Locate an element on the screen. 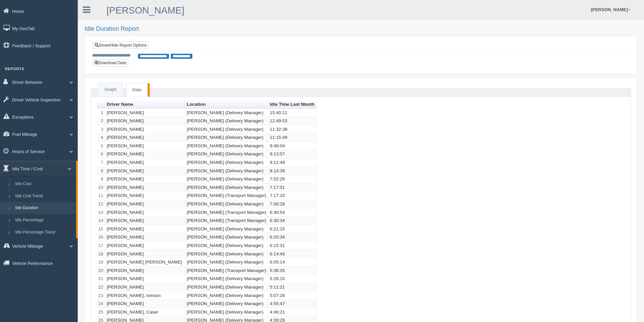 The height and width of the screenshot is (322, 644). td: 23 is located at coordinates (101, 295).